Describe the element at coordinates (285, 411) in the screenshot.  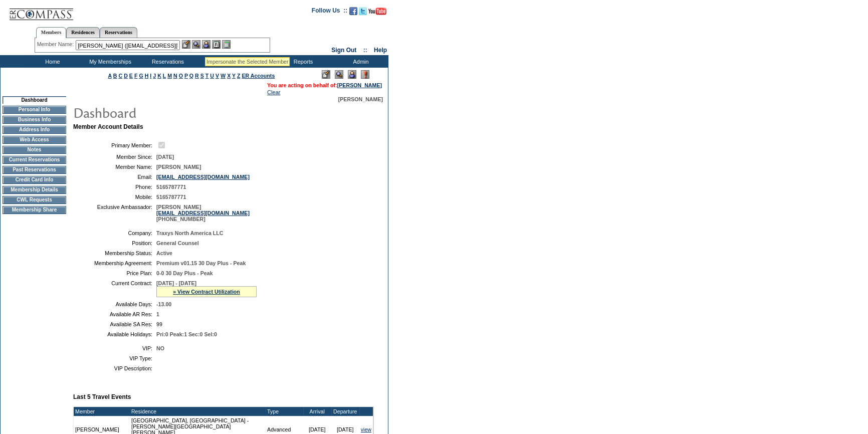
I see `td: Type` at that location.